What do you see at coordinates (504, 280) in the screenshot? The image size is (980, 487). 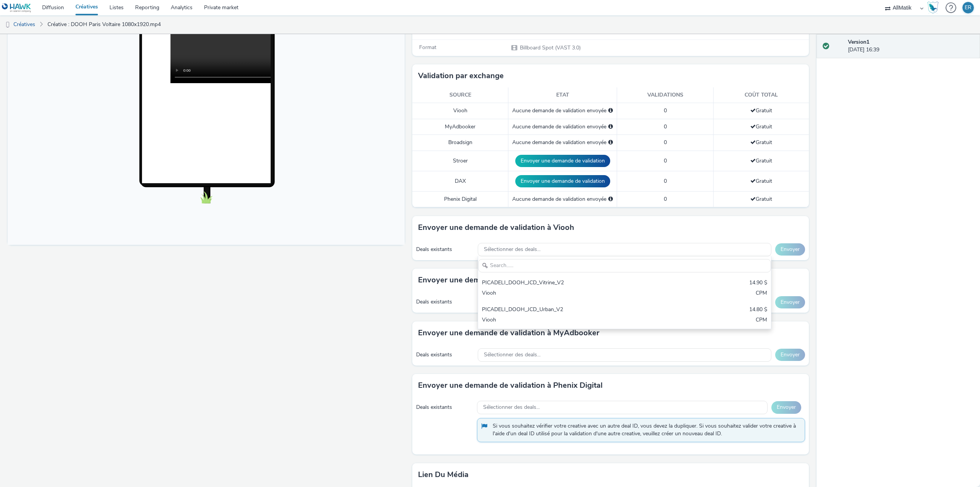 I see `h3: Envoyer une demande de validation à Broadsign` at bounding box center [504, 280].